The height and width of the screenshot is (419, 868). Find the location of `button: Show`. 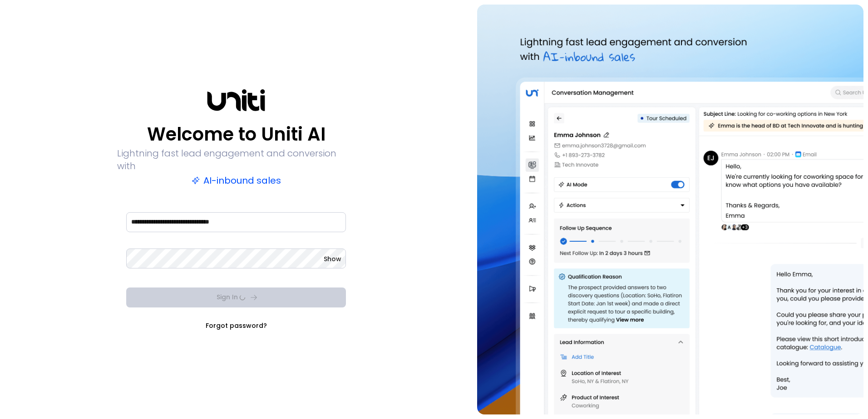

button: Show is located at coordinates (333, 259).